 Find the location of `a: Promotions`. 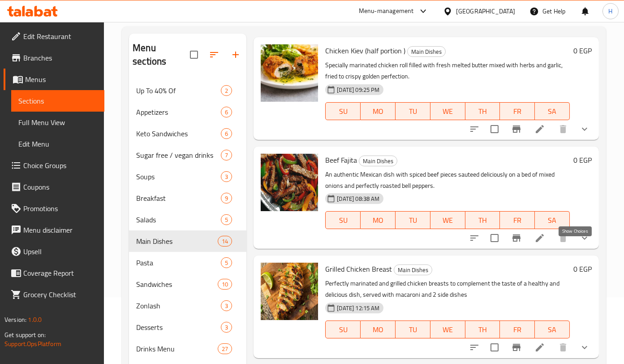

a: Promotions is located at coordinates (54, 208).